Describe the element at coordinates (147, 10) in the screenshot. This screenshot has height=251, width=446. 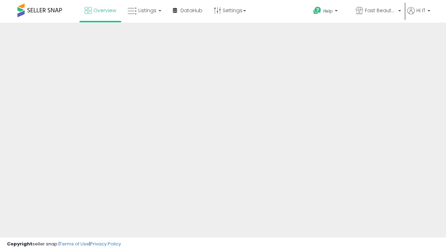
I see `span: Listings` at that location.